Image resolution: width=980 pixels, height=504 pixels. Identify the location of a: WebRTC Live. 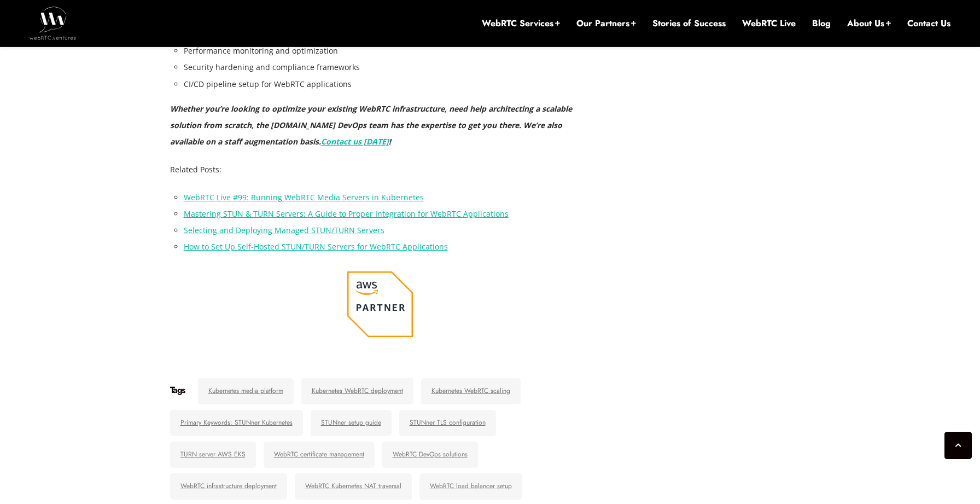
(769, 24).